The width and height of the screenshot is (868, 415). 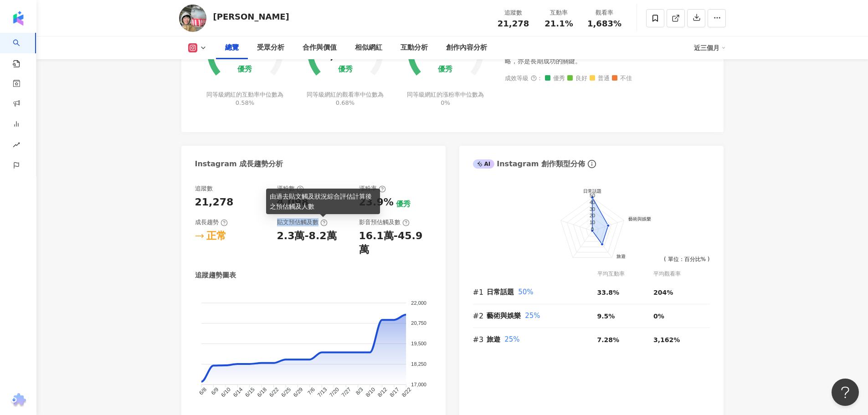 I want to click on span: 9.5%, so click(x=606, y=316).